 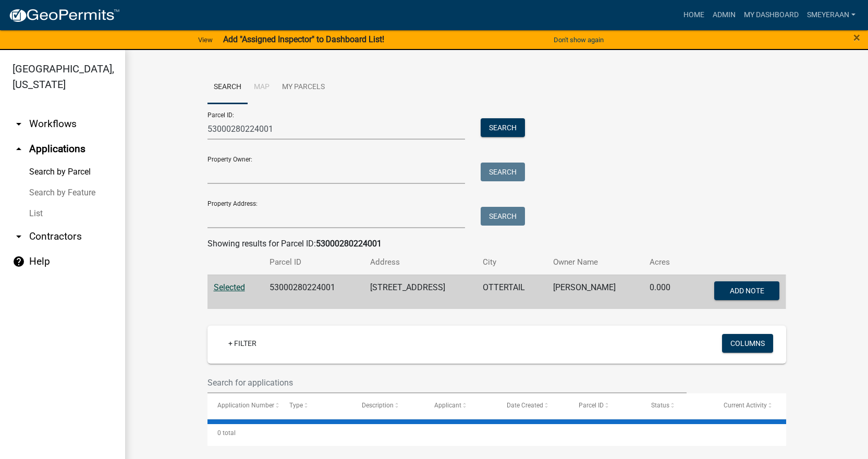 What do you see at coordinates (746, 290) in the screenshot?
I see `button: Add Note` at bounding box center [746, 290].